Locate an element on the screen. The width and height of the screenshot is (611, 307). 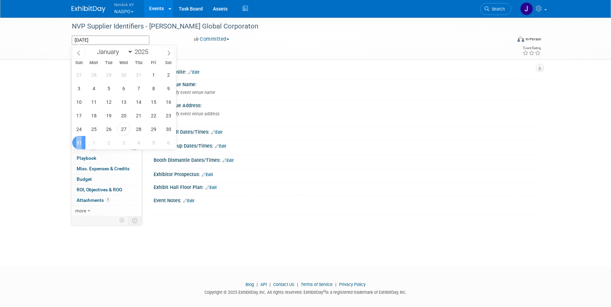
span: August 31, 2025 is located at coordinates (79, 142).